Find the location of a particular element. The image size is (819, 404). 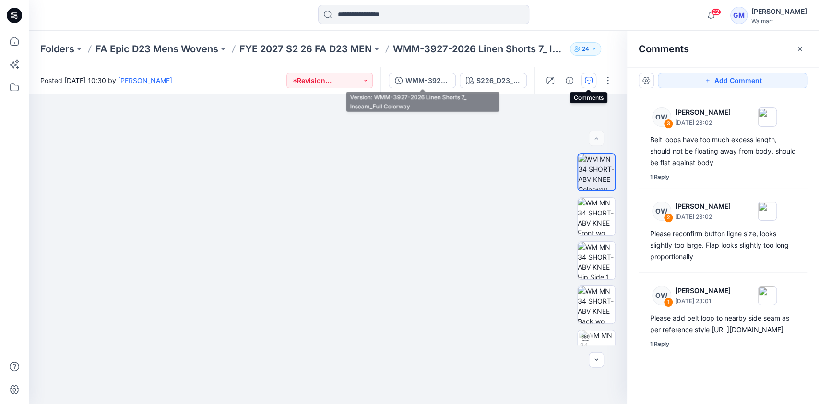

span: 22 is located at coordinates (716, 12).